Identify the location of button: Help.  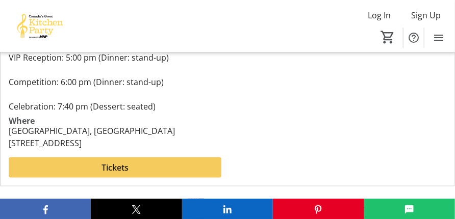
(414, 38).